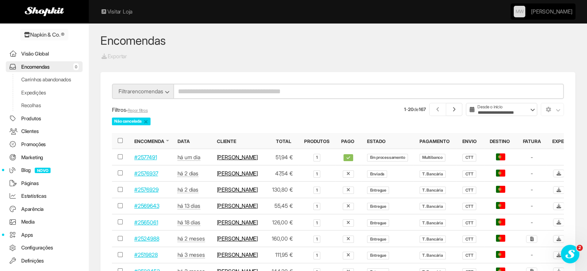 This screenshot has height=271, width=587. What do you see at coordinates (44, 54) in the screenshot?
I see `a: Visão Global` at bounding box center [44, 54].